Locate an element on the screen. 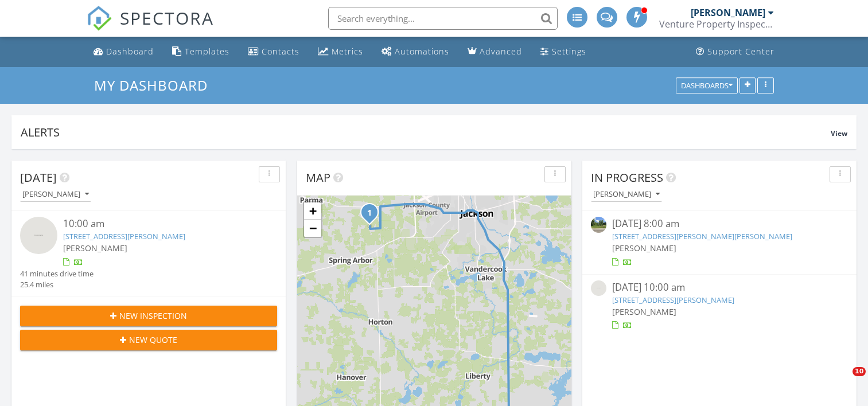 Image resolution: width=868 pixels, height=406 pixels. span: Map is located at coordinates (318, 178).